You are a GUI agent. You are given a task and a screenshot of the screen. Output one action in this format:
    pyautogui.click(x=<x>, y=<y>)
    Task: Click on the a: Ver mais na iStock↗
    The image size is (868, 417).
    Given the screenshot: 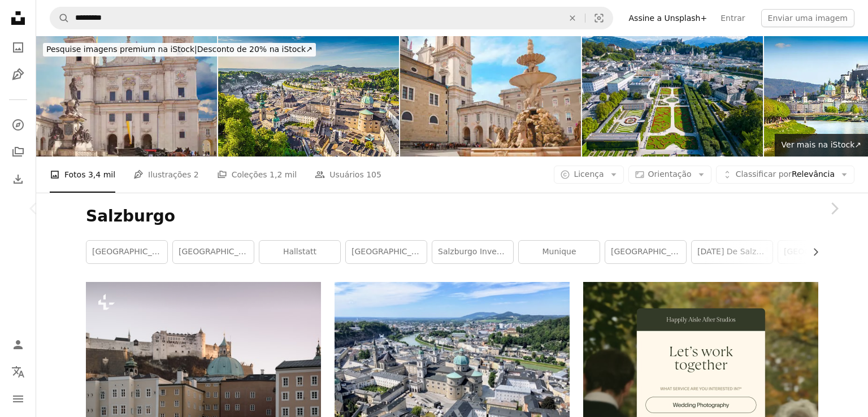 What is the action you would take?
    pyautogui.click(x=821, y=145)
    